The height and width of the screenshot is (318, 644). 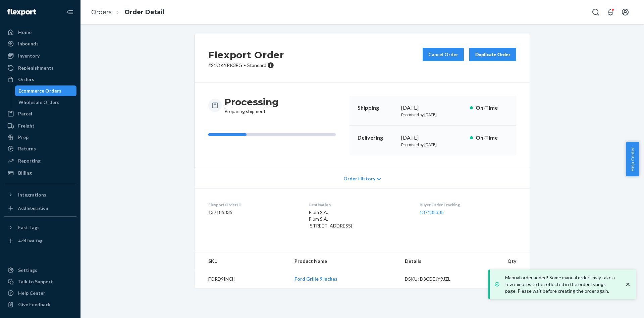 What do you see at coordinates (40, 173) in the screenshot?
I see `a: Billing` at bounding box center [40, 173].